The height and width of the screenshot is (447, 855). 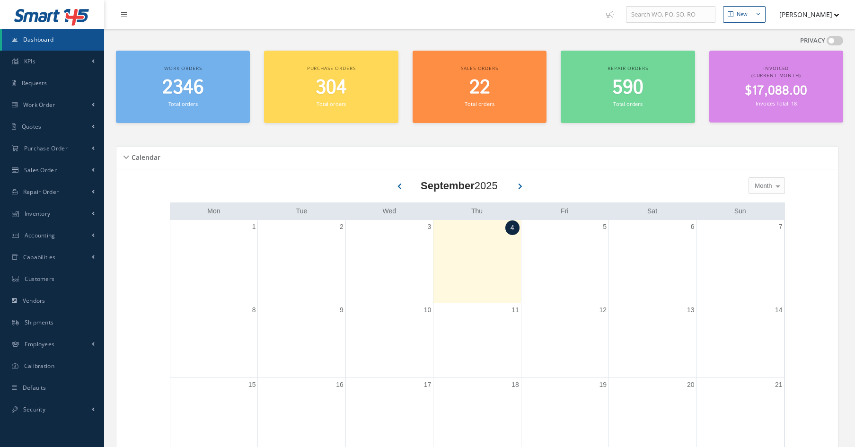 I want to click on span: 22, so click(x=480, y=88).